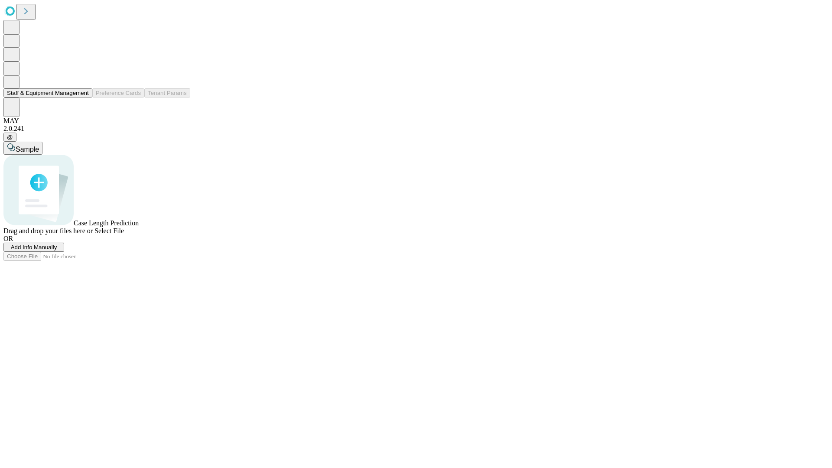 The width and height of the screenshot is (832, 468). Describe the element at coordinates (167, 93) in the screenshot. I see `button: Tenant Params` at that location.